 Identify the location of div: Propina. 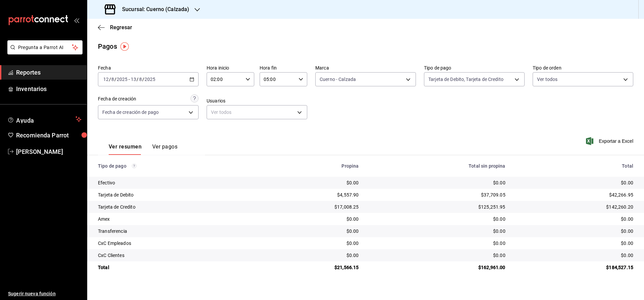
(310, 166).